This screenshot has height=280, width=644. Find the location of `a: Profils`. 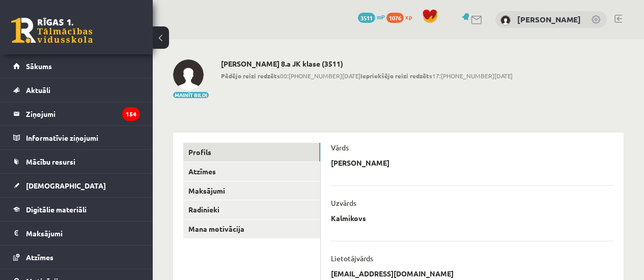

a: Profils is located at coordinates (252, 152).